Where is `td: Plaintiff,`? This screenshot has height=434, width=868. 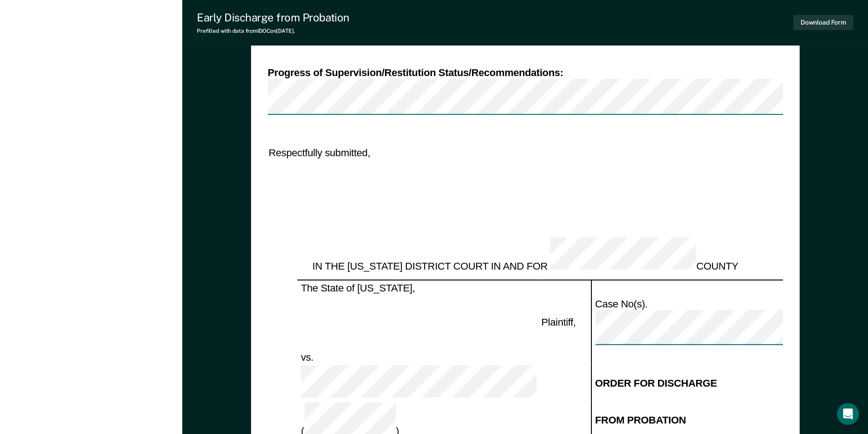
td: Plaintiff, is located at coordinates (564, 322).